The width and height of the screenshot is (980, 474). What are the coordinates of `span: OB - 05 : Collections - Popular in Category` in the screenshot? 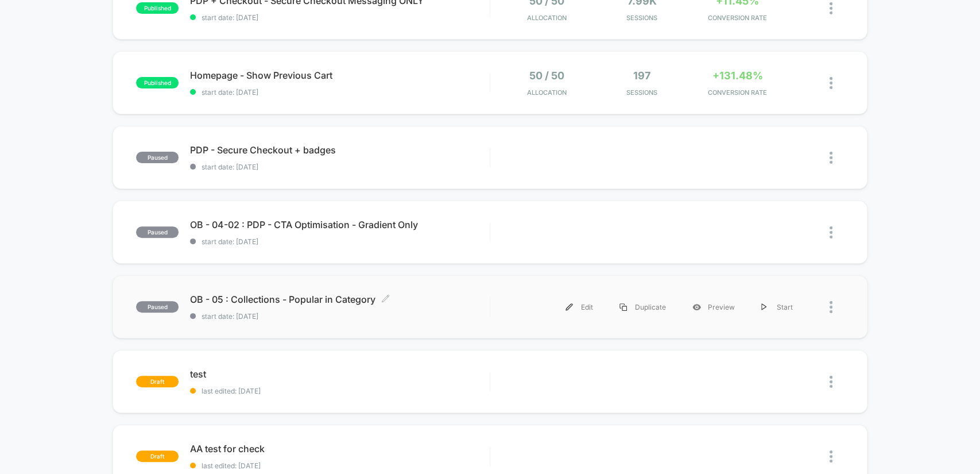 It's located at (339, 300).